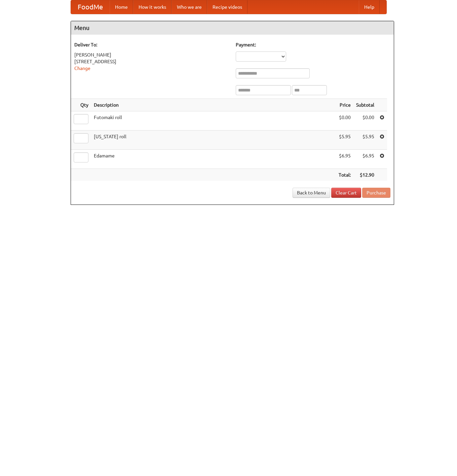 The height and width of the screenshot is (476, 457). Describe the element at coordinates (82, 68) in the screenshot. I see `a: Change` at that location.